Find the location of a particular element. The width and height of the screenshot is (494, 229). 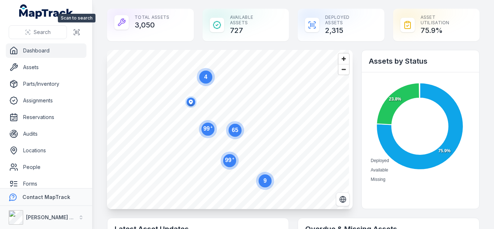

a: Audits is located at coordinates (46, 134).